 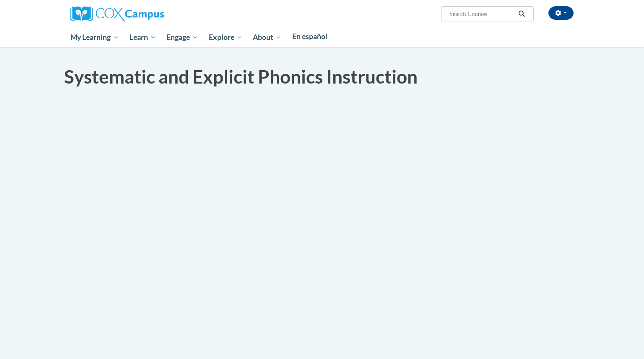 I want to click on a: En español, so click(x=310, y=37).